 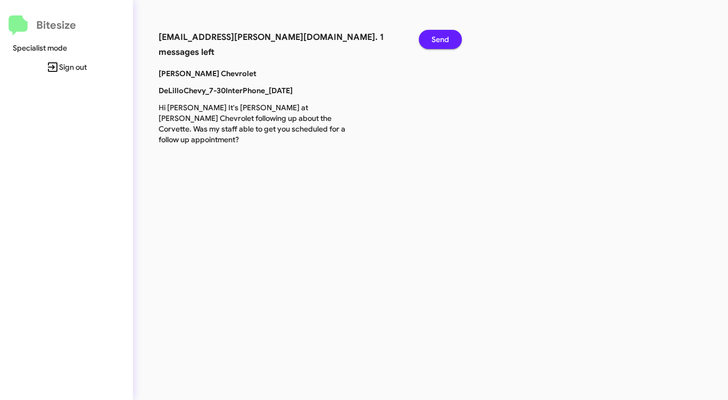 What do you see at coordinates (440, 39) in the screenshot?
I see `span: Send` at bounding box center [440, 39].